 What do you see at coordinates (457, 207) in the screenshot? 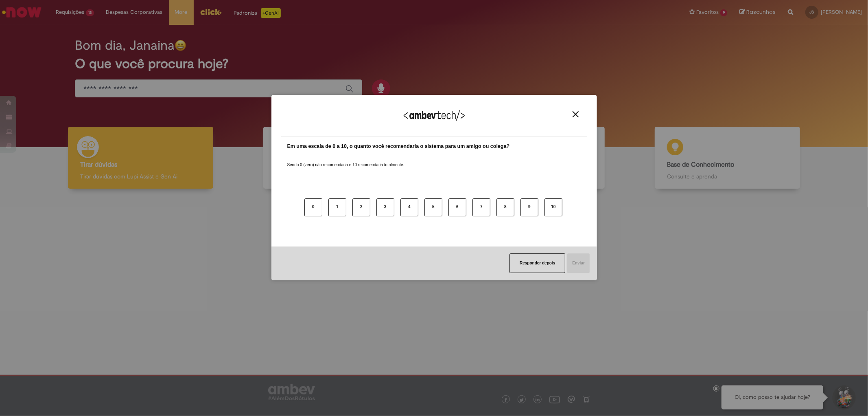
I see `button: 6` at bounding box center [457, 207].